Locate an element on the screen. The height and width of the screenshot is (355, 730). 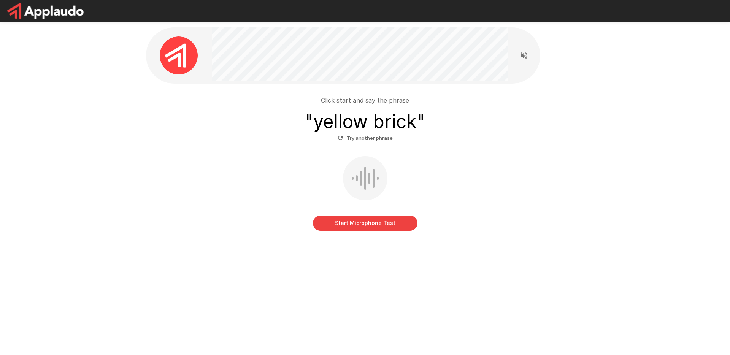
p: Click start and say the phrase is located at coordinates (365, 100).